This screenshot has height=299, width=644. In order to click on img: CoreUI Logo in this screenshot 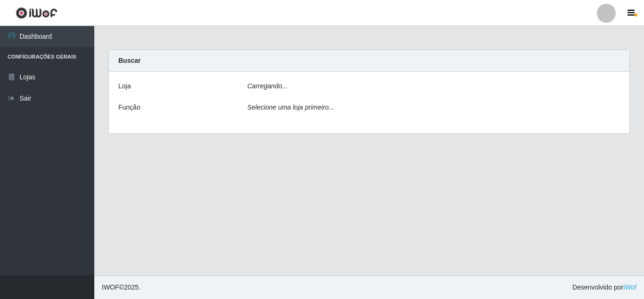, I will do `click(36, 13)`.